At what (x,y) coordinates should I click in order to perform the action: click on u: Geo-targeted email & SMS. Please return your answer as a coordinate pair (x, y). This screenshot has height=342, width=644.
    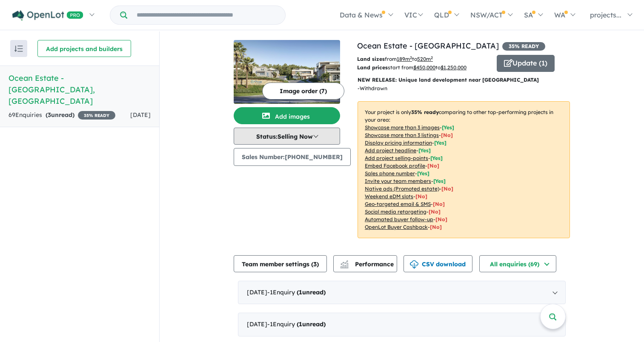
    Looking at the image, I should click on (397, 204).